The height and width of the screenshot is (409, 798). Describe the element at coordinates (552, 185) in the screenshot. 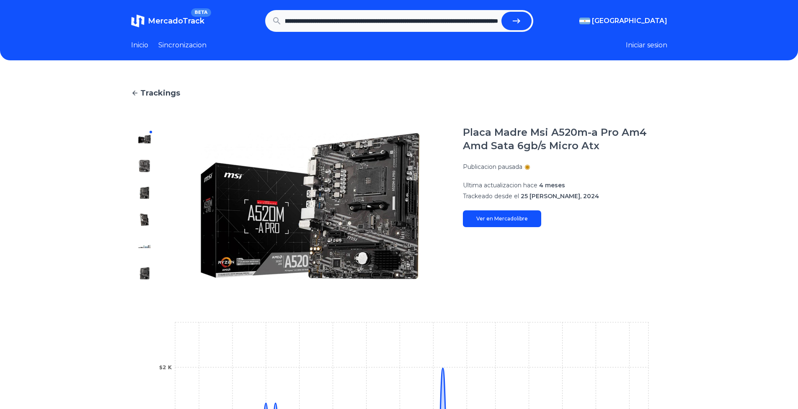

I see `span: 4 meses` at that location.